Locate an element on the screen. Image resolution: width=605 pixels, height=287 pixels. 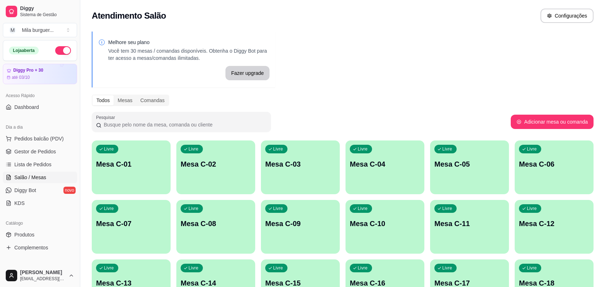
p: Mesa C-03 is located at coordinates (300, 164).